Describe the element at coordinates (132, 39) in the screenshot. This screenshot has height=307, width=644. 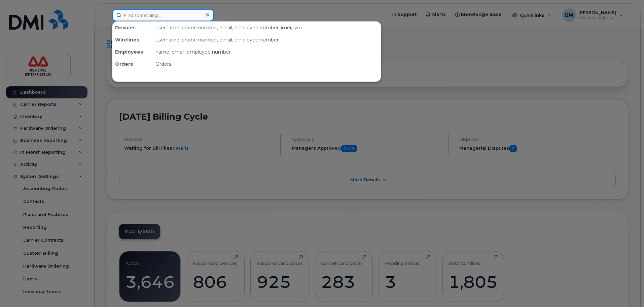
I see `div: Wirelines` at that location.